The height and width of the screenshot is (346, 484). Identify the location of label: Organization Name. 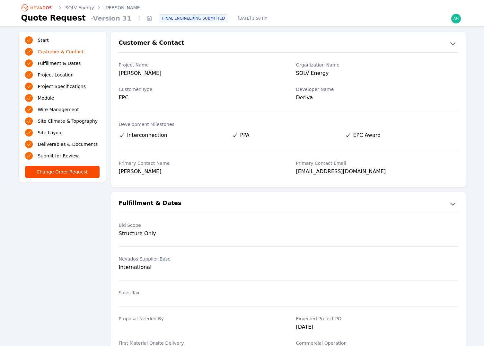
(377, 65).